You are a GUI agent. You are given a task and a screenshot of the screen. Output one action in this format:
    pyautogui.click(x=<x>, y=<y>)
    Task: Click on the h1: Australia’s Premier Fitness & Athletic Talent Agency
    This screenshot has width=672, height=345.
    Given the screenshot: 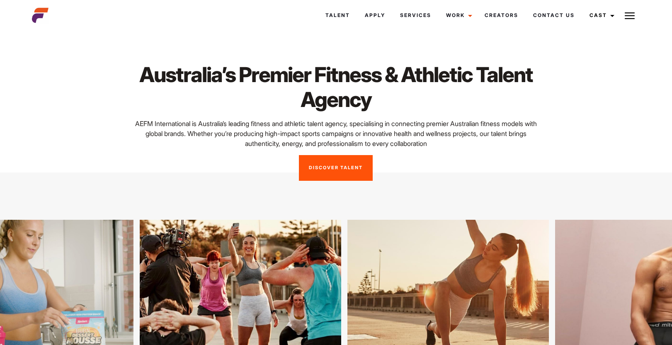 What is the action you would take?
    pyautogui.click(x=336, y=87)
    